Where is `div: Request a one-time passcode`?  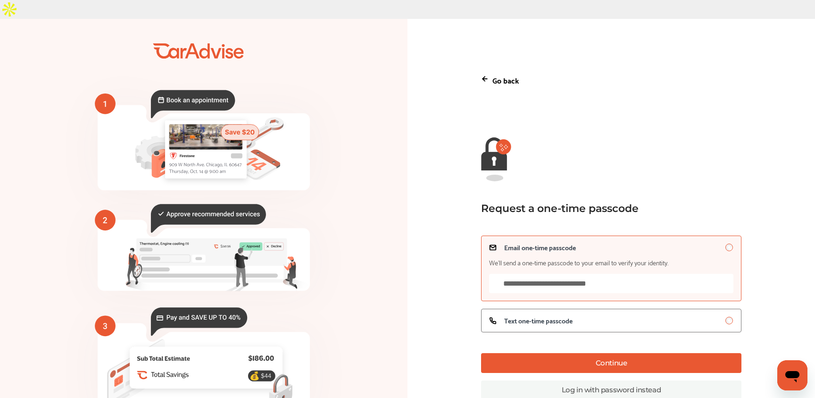 div: Request a one-time passcode is located at coordinates (605, 208).